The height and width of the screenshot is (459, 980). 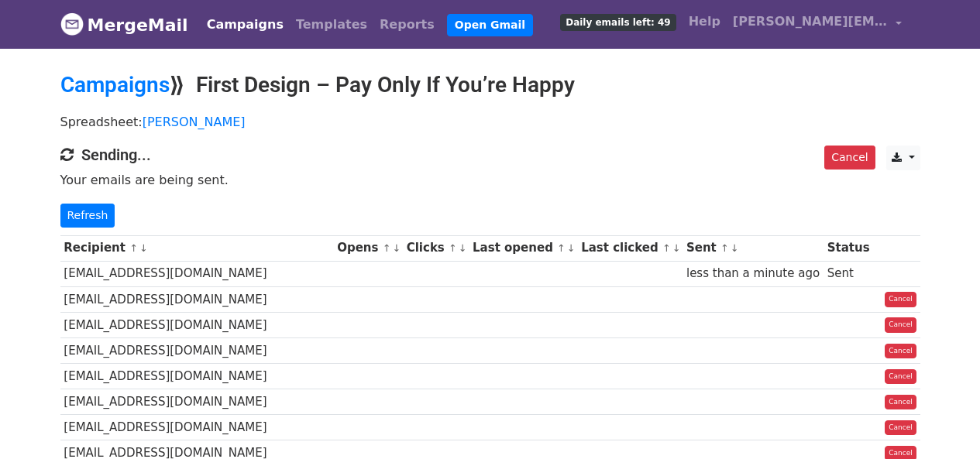 I want to click on th: Opens, so click(x=368, y=248).